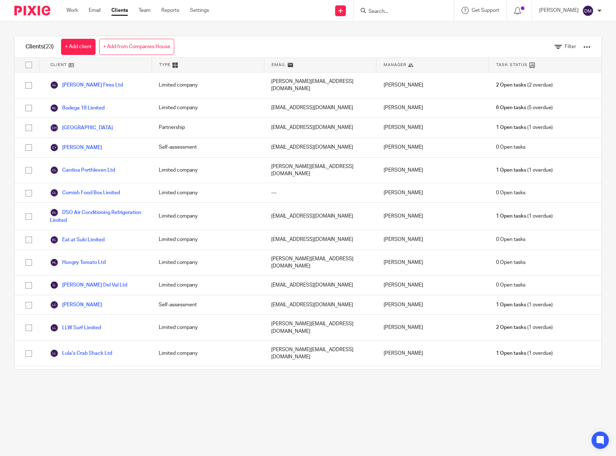 This screenshot has height=456, width=616. What do you see at coordinates (82, 170) in the screenshot?
I see `a: Cantina Porthleven Ltd` at bounding box center [82, 170].